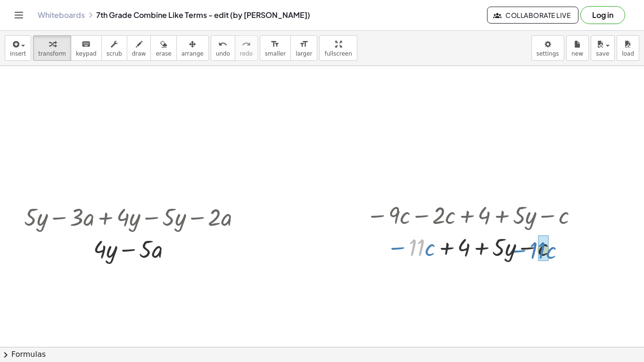  Describe the element at coordinates (532, 15) in the screenshot. I see `button: Collaborate Live` at that location.